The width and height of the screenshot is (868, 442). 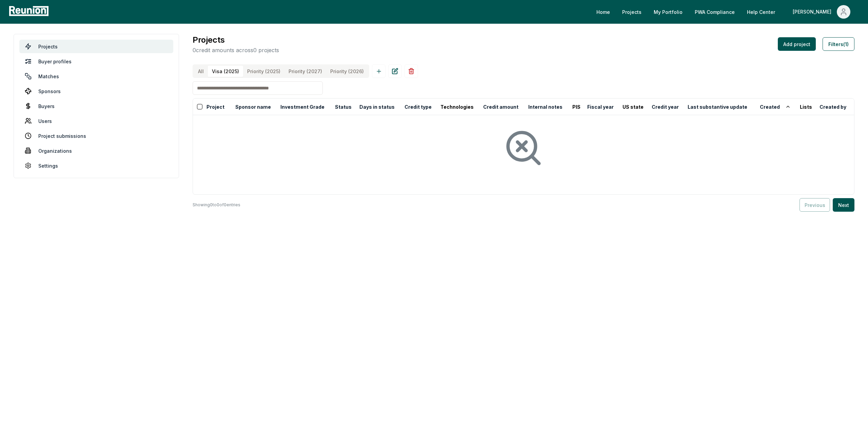 What do you see at coordinates (96, 121) in the screenshot?
I see `a: Users` at bounding box center [96, 121].